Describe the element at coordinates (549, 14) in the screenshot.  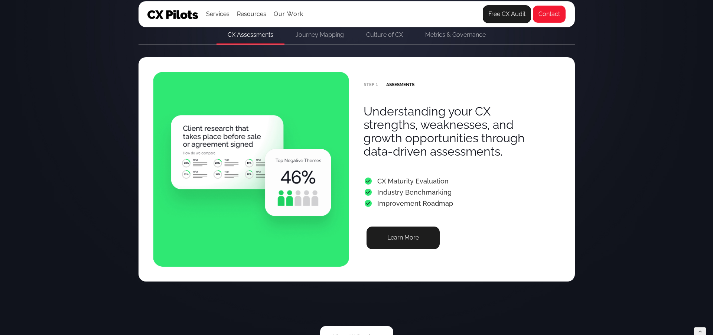
I see `a: Contact` at that location.